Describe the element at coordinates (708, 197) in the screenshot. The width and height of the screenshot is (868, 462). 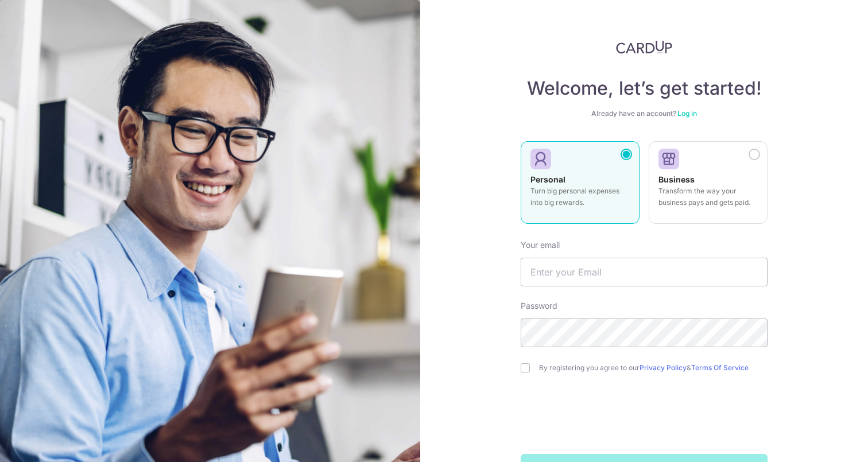
I see `p: Transform the way your business pays and gets paid.` at that location.